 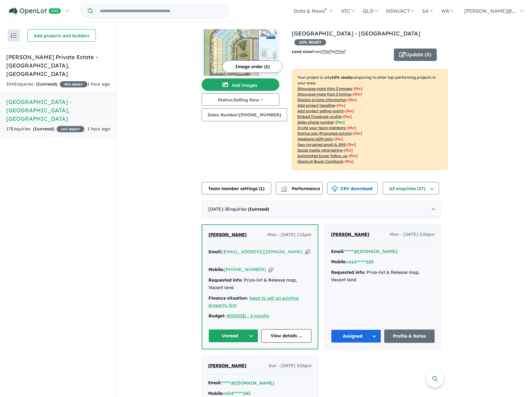 I want to click on u: Display pricing information, so click(x=322, y=99).